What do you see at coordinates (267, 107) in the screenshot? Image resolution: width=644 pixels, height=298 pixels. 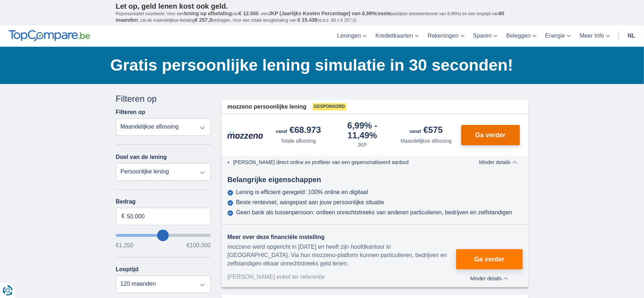 I see `span: mozzeno persoonlijke lening` at bounding box center [267, 107].